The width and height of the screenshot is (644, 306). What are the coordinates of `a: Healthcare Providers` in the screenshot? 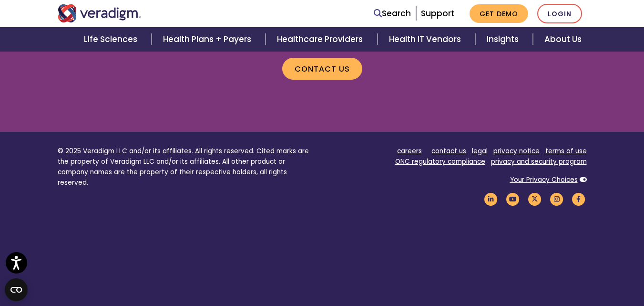 It's located at (322, 39).